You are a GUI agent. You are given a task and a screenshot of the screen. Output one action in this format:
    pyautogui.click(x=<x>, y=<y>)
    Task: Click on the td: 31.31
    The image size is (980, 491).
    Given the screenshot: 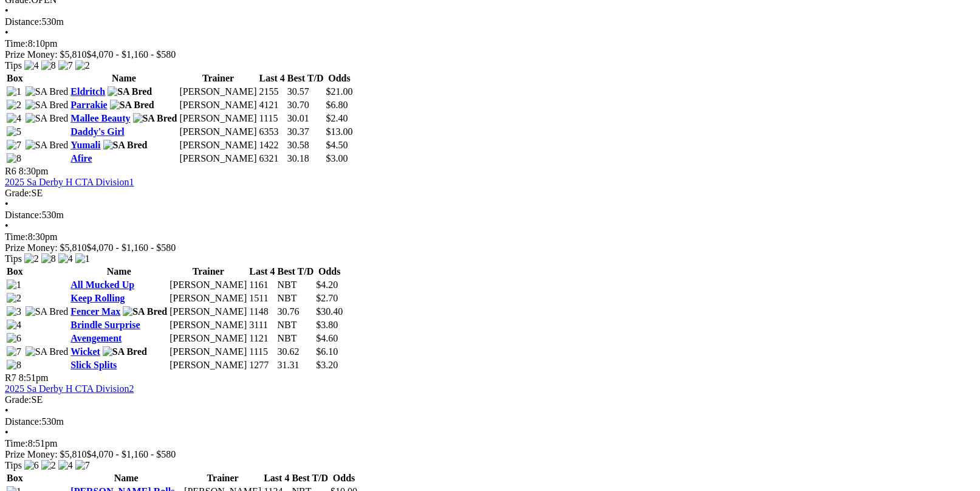 What is the action you would take?
    pyautogui.click(x=296, y=365)
    